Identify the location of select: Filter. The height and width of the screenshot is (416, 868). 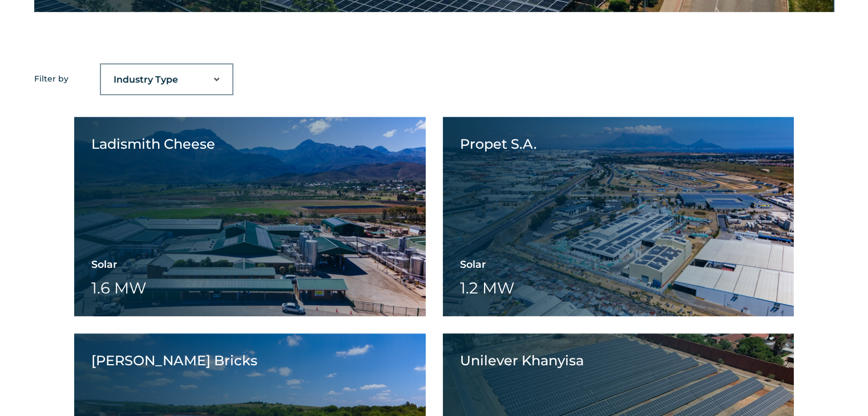
(167, 80).